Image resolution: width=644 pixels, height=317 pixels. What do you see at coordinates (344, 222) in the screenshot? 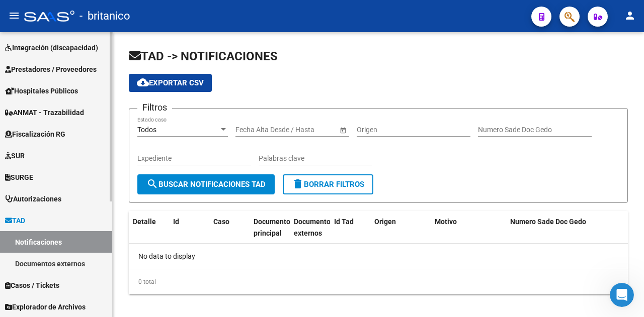
I see `span: Id Tad` at bounding box center [344, 222].